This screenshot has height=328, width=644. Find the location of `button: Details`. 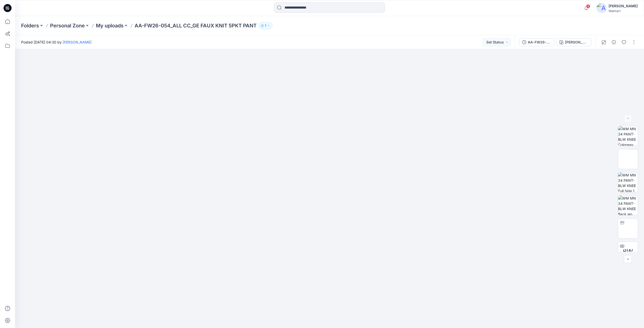

button: Details is located at coordinates (614, 42).